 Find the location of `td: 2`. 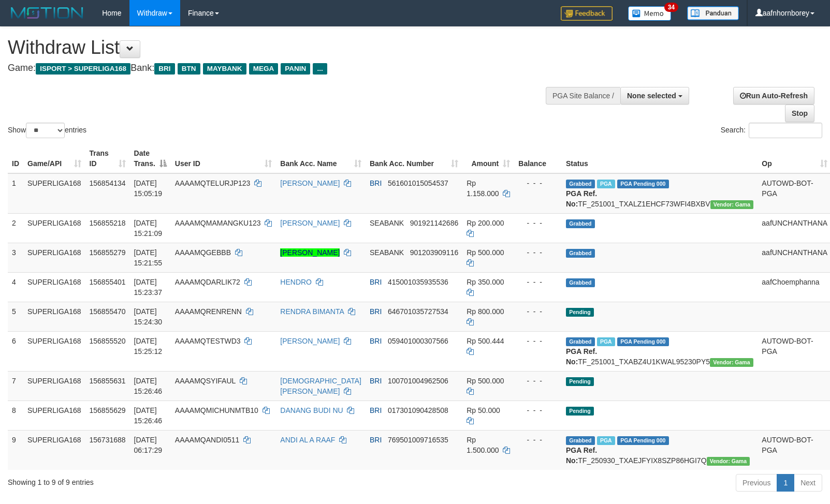

td: 2 is located at coordinates (15, 228).